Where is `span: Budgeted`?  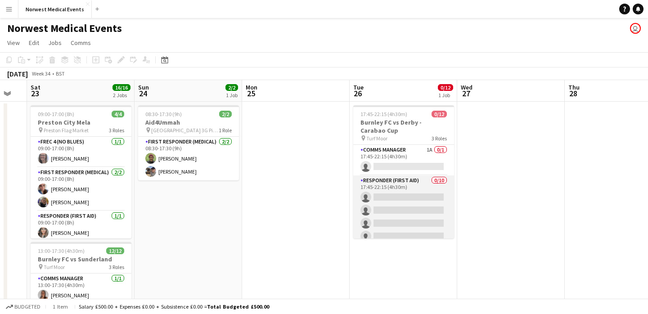
span: Budgeted is located at coordinates (27, 307).